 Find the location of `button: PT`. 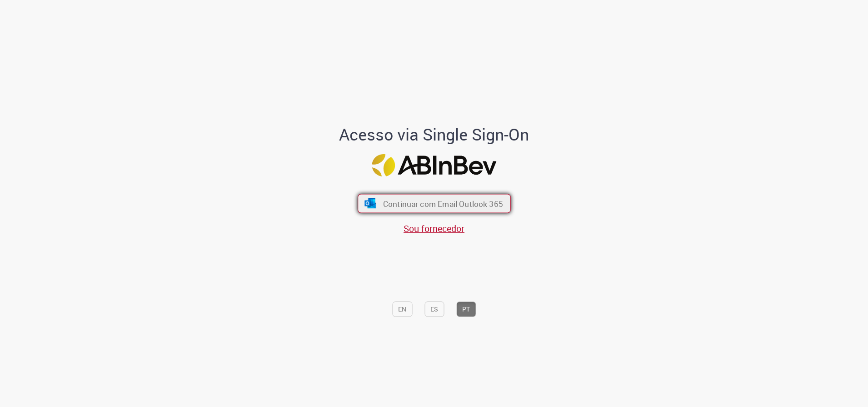

button: PT is located at coordinates (466, 309).